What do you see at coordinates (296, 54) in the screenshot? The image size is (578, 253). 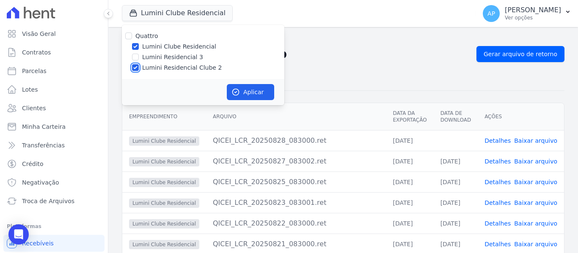 I see `h2: Exportações de Retorno` at bounding box center [296, 54].